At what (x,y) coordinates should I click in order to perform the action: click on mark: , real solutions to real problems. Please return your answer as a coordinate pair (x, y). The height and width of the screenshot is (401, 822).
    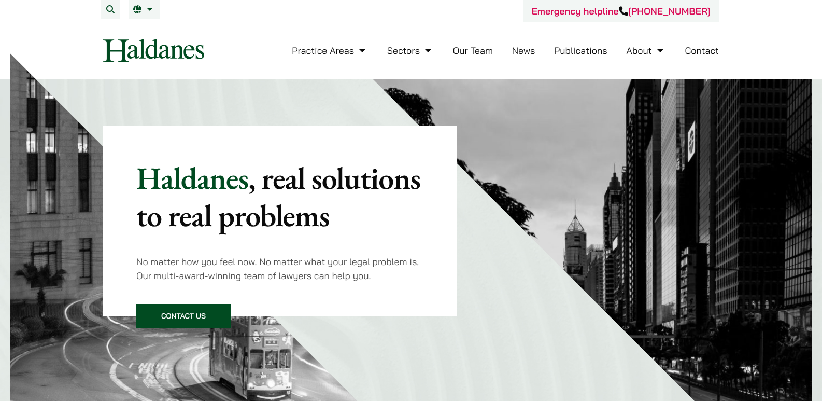
    Looking at the image, I should click on (278, 197).